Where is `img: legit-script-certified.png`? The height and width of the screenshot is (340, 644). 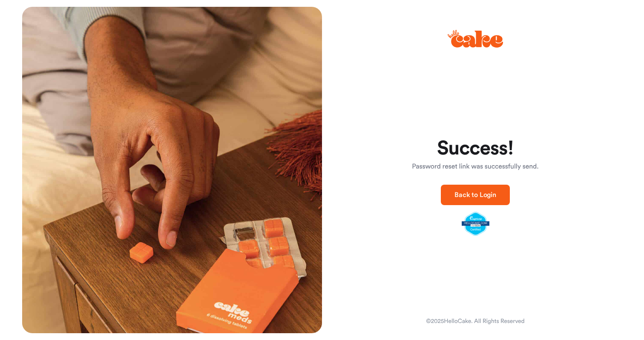
img: legit-script-certified.png is located at coordinates (475, 224).